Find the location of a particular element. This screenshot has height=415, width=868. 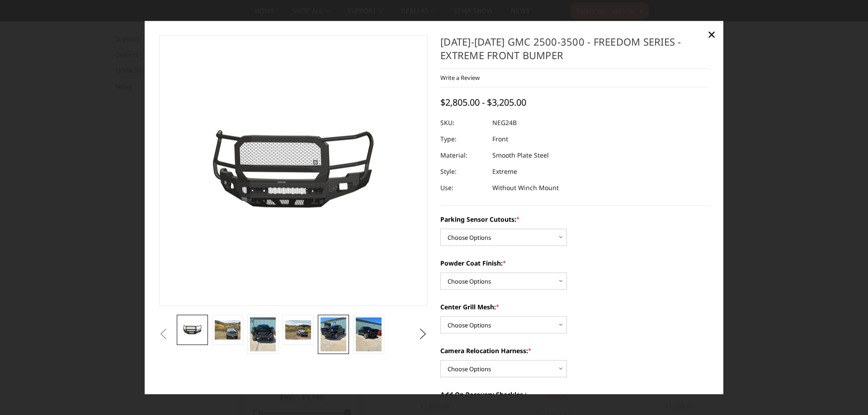

dt: Use: is located at coordinates (463, 188).